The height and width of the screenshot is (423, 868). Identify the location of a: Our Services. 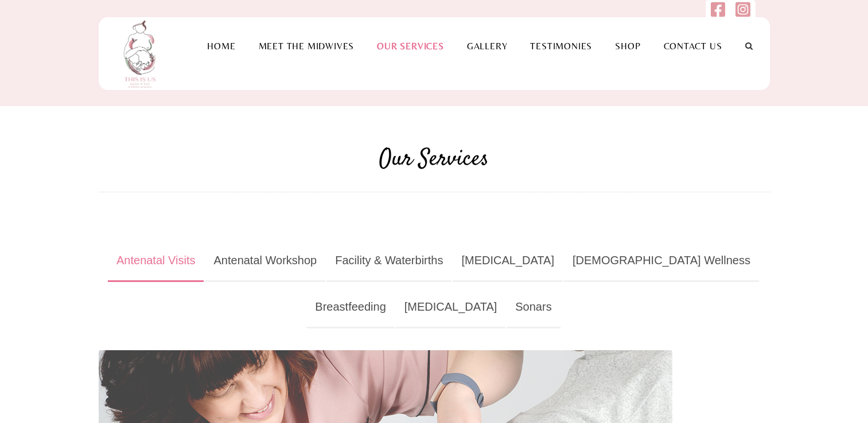
(410, 46).